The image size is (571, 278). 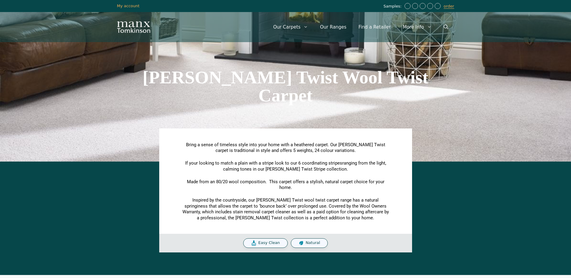 I want to click on a: More Info, so click(x=417, y=27).